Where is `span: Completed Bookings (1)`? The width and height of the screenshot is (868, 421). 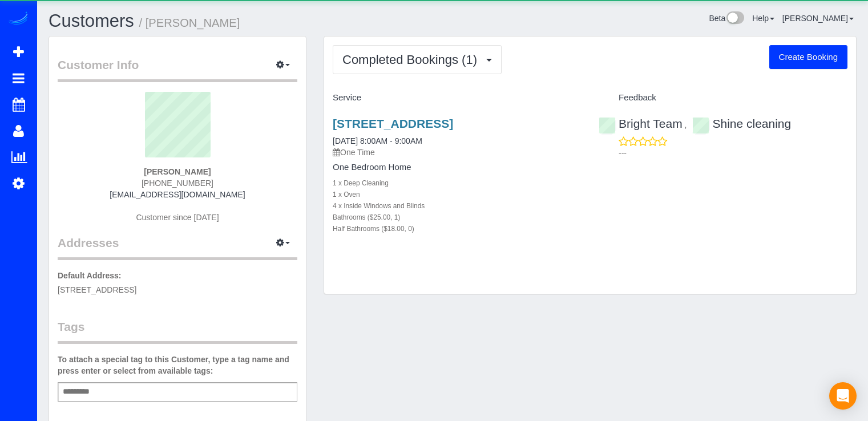
span: Completed Bookings (1) is located at coordinates (412, 59).